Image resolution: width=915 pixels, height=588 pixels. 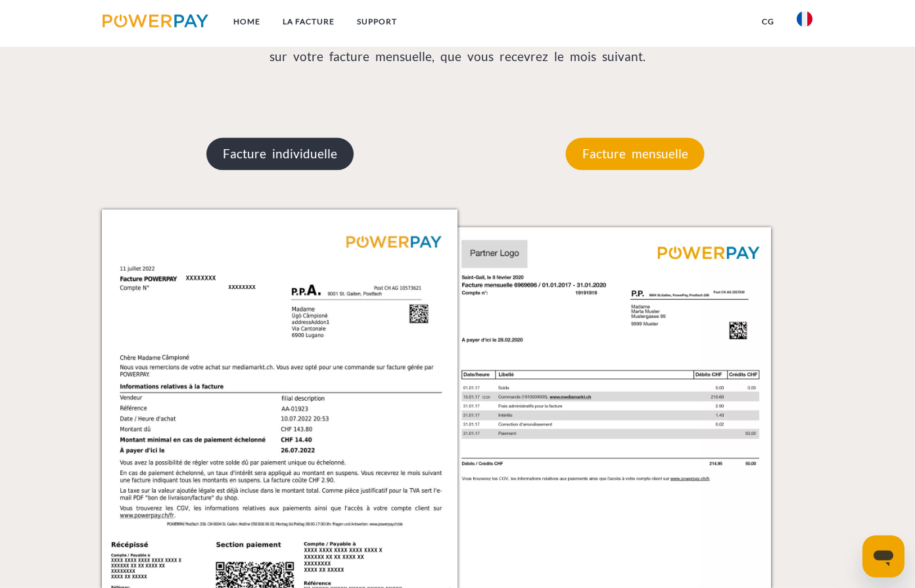 What do you see at coordinates (768, 22) in the screenshot?
I see `a: CG` at bounding box center [768, 22].